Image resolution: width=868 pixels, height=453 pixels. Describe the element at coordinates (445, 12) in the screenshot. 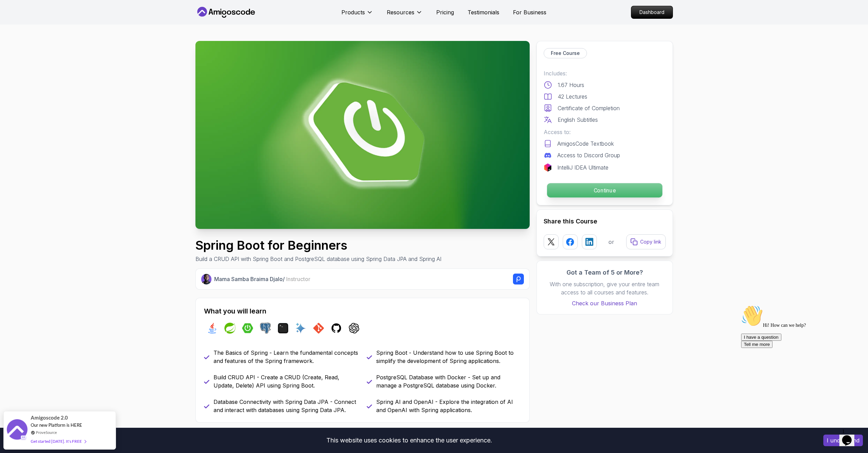

I see `a: Pricing` at that location.